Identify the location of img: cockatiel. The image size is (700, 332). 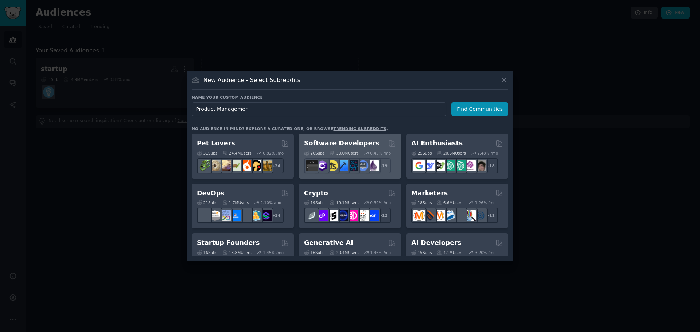
(246, 166).